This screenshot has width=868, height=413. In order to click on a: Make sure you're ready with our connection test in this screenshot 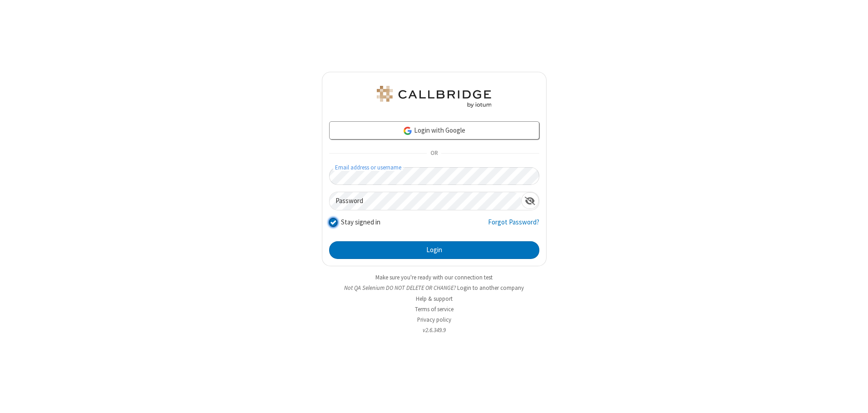, I will do `click(434, 277)`.